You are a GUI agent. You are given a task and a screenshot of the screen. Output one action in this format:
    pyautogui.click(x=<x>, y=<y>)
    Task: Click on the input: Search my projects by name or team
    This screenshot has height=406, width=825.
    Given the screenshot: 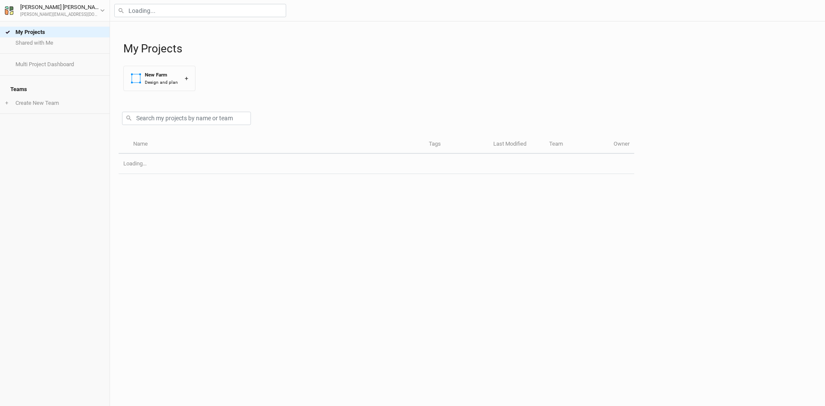 What is the action you would take?
    pyautogui.click(x=186, y=118)
    